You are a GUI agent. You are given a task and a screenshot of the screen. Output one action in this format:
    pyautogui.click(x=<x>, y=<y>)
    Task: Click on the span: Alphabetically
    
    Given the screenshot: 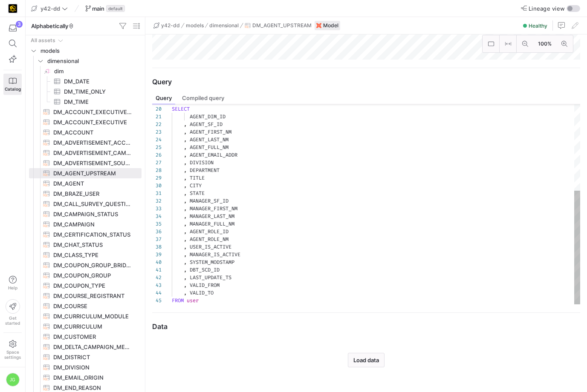 What is the action you would take?
    pyautogui.click(x=52, y=26)
    